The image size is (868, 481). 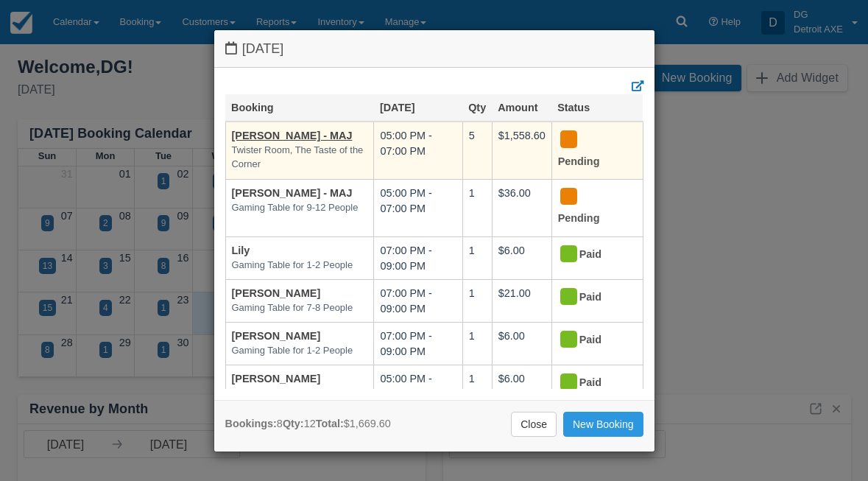 I want to click on a: Booking, so click(x=253, y=107).